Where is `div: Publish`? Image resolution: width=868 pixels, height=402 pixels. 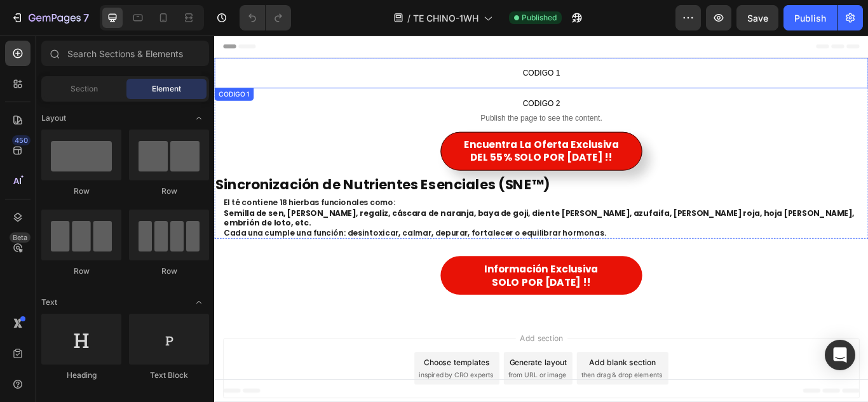 div: Publish is located at coordinates (810, 18).